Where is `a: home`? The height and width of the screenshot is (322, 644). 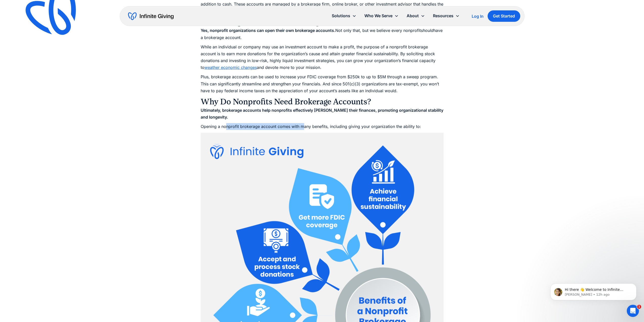 a: home is located at coordinates (151, 16).